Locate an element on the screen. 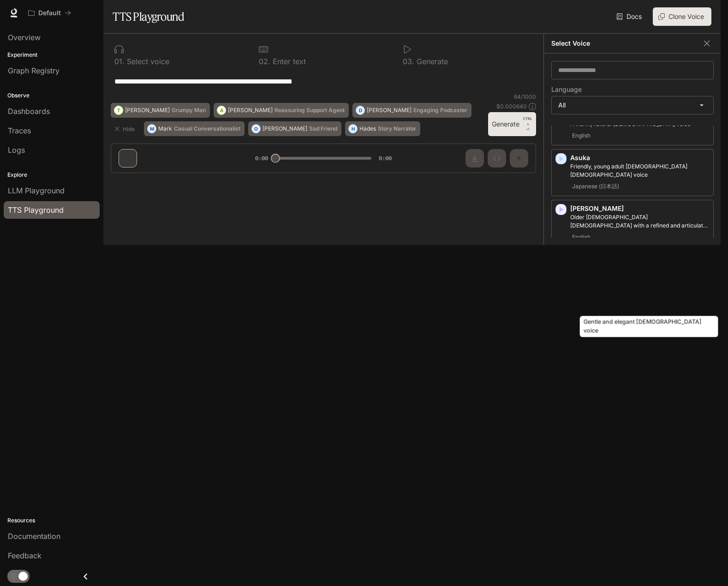  p: CTRL + is located at coordinates (528, 121).